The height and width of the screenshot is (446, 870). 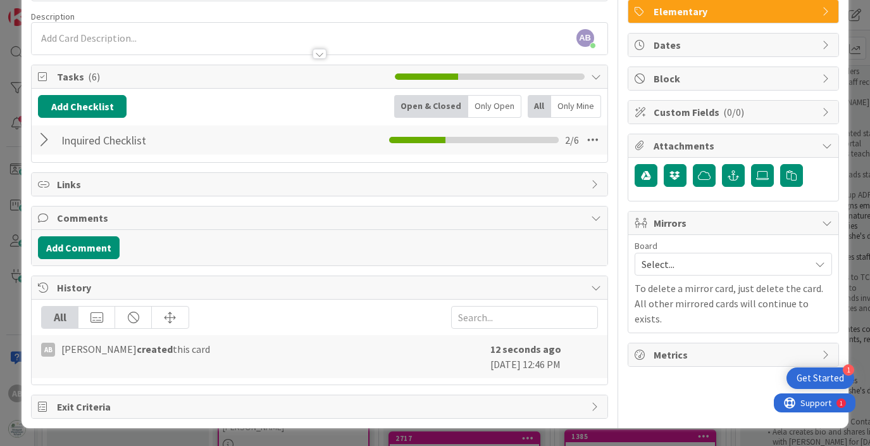 I want to click on div: AB, so click(x=48, y=349).